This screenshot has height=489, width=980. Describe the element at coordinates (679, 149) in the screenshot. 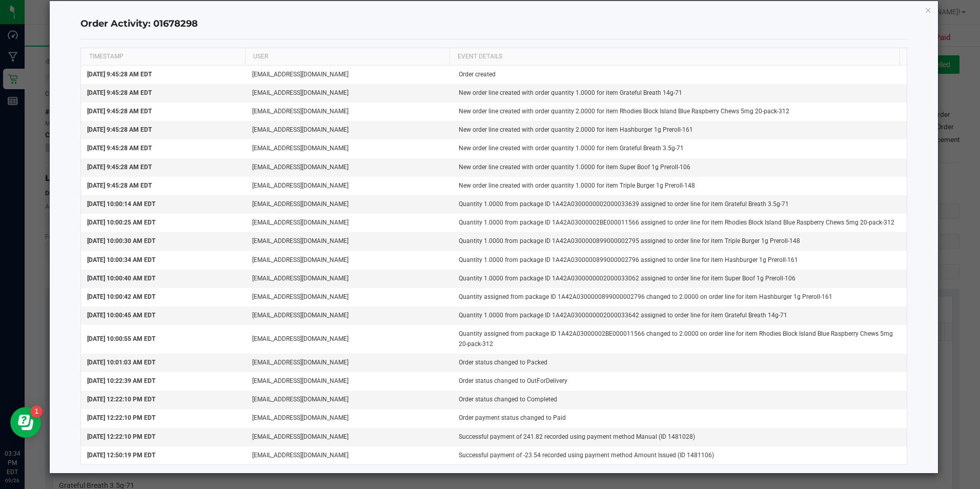

I see `td: New order line created with order quantity 1.0000 for item Grateful Breath 3.5g-71` at that location.